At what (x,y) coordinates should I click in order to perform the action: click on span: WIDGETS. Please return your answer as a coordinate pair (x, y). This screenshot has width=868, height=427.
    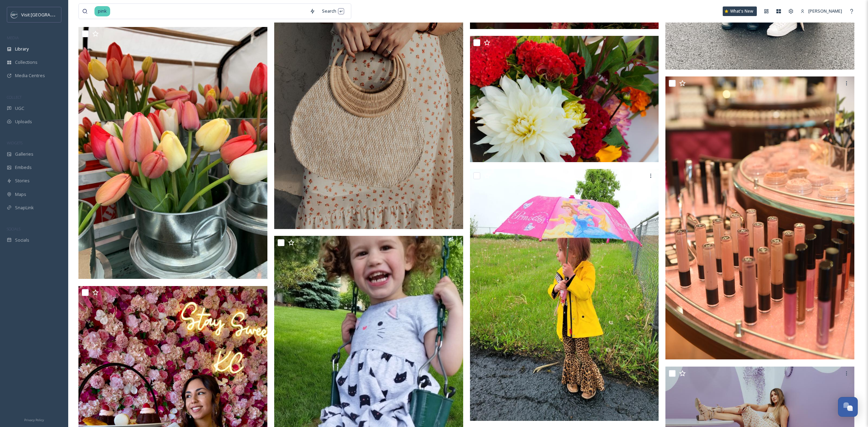
    Looking at the image, I should click on (15, 143).